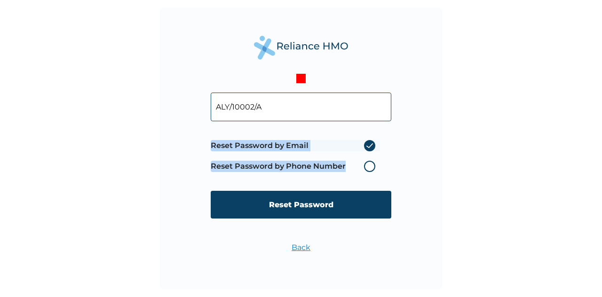 This screenshot has height=297, width=602. Describe the element at coordinates (301, 107) in the screenshot. I see `input: Your Enrollee ID or Email Address` at that location.